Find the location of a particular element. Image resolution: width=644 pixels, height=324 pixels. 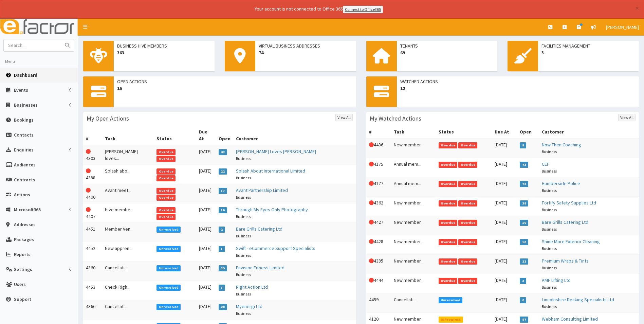

td: 4366 is located at coordinates (92, 309).